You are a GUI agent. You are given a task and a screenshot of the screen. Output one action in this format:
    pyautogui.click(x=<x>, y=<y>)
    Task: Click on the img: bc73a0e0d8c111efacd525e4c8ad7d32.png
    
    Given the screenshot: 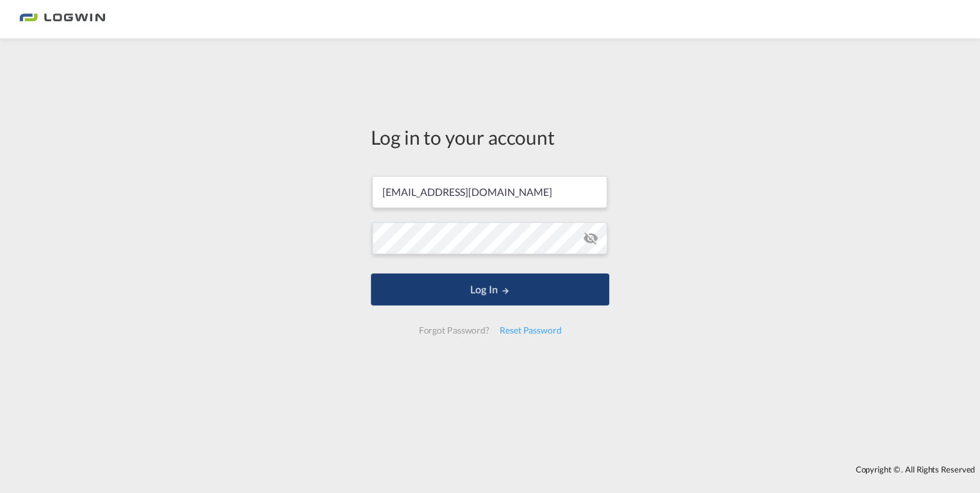 What is the action you would take?
    pyautogui.click(x=62, y=19)
    